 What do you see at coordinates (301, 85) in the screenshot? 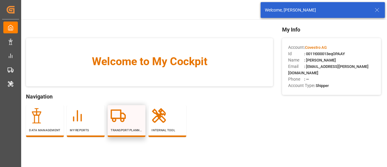
I see `span: Account Type` at bounding box center [301, 85].